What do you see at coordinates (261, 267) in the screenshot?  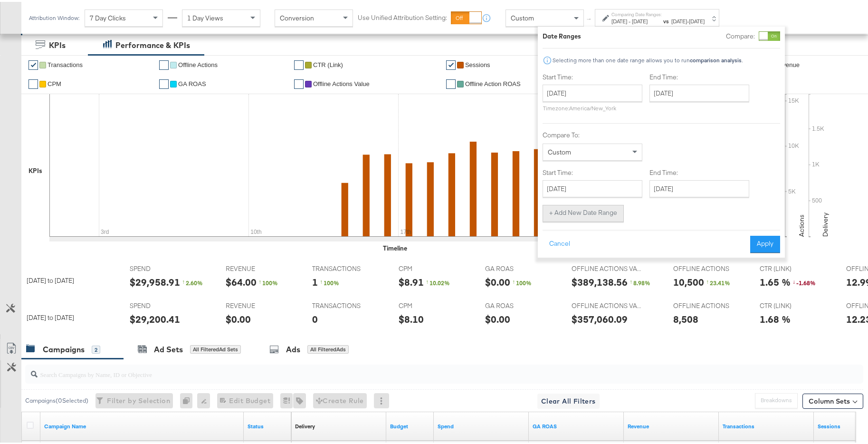 I see `span: REVENUE` at bounding box center [261, 267].